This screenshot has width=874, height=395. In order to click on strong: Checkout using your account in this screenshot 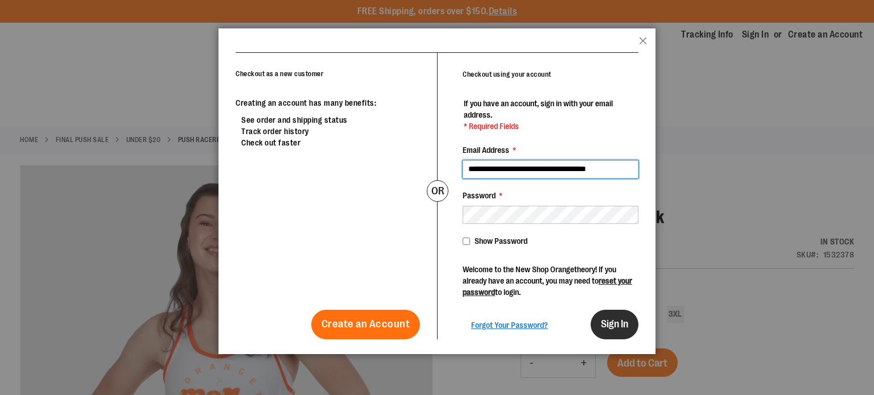, I will do `click(507, 75)`.